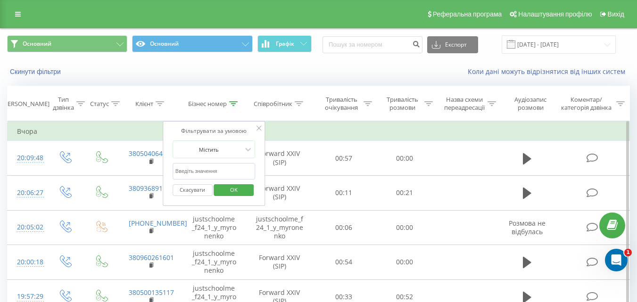 This screenshot has width=637, height=302. What do you see at coordinates (27, 227) in the screenshot?
I see `div: 20:05:02` at bounding box center [27, 227].